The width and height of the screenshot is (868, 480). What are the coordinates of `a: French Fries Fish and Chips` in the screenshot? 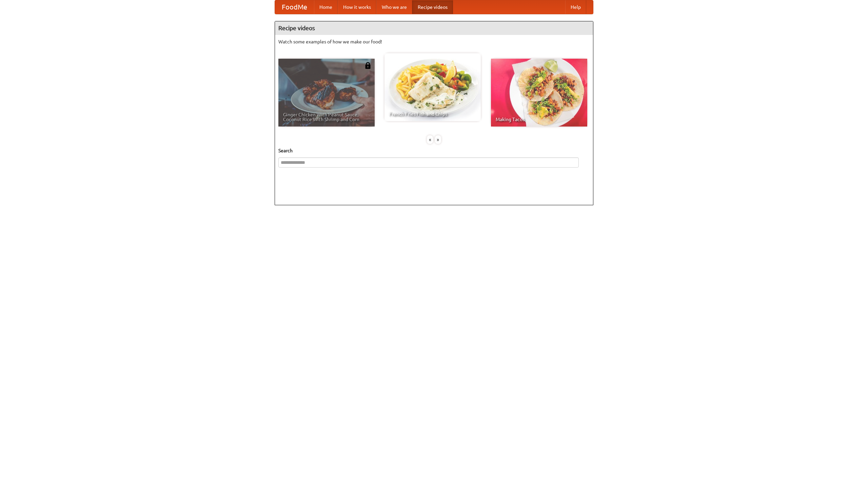 It's located at (433, 87).